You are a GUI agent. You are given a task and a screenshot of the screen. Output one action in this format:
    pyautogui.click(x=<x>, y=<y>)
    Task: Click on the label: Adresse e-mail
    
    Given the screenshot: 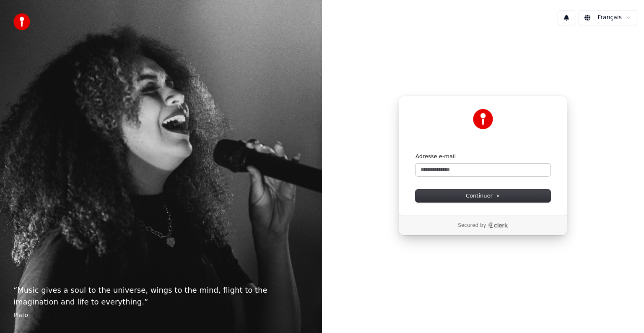 What is the action you would take?
    pyautogui.click(x=436, y=156)
    